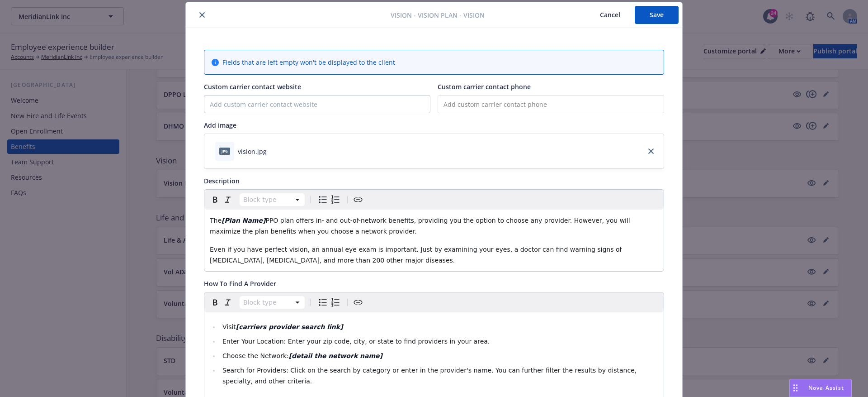 The height and width of the screenshot is (397, 868). Describe the element at coordinates (551, 104) in the screenshot. I see `input: Add custom carrier contact phone` at that location.